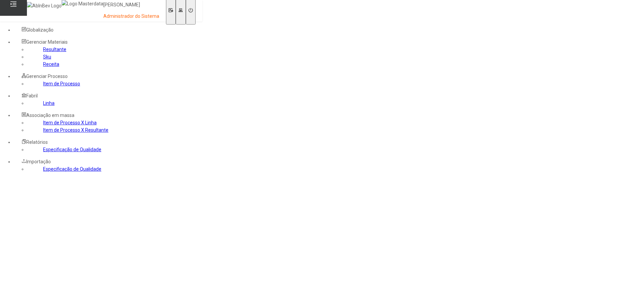  I want to click on span: Gerenciar Materiais, so click(47, 42).